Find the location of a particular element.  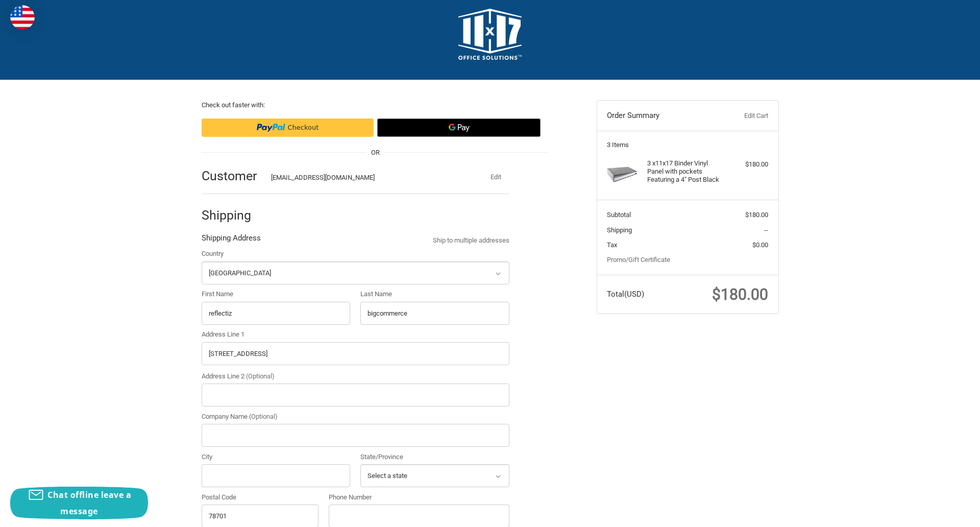

h2: Shipping is located at coordinates (232, 215).